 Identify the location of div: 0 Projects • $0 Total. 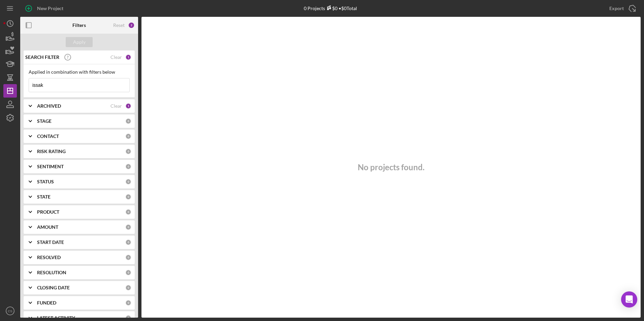
(330, 8).